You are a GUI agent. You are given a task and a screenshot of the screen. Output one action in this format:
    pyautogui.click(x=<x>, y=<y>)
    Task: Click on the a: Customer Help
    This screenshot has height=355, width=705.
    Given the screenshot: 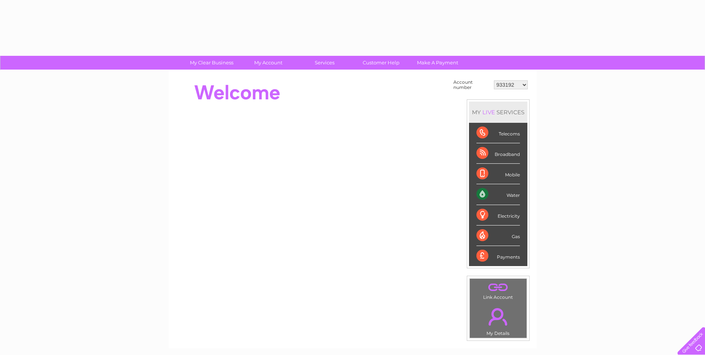 What is the action you would take?
    pyautogui.click(x=381, y=62)
    